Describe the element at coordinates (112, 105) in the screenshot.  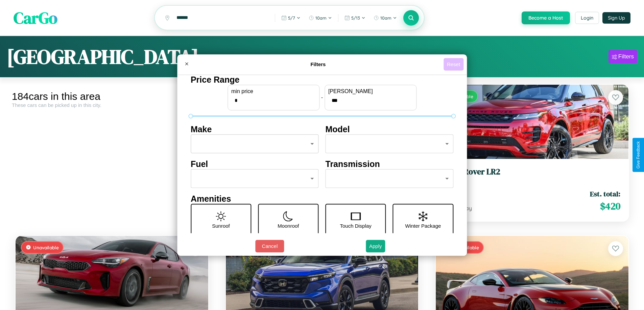
I see `div: These cars can be picked up in this city.` at that location.